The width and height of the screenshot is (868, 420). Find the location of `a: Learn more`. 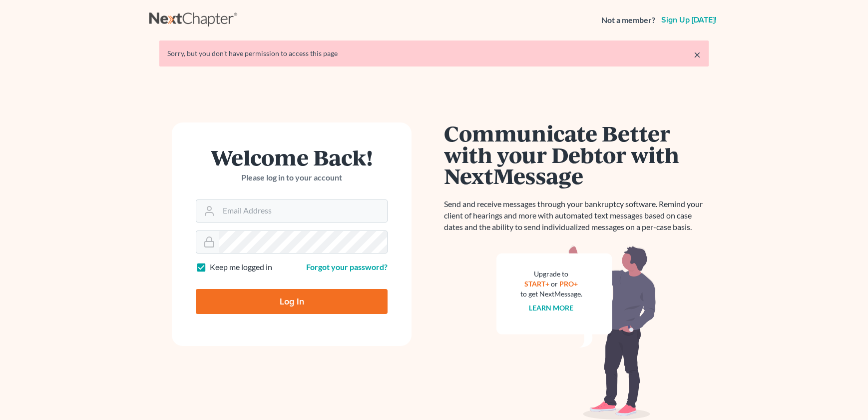

a: Learn more is located at coordinates (552, 307).